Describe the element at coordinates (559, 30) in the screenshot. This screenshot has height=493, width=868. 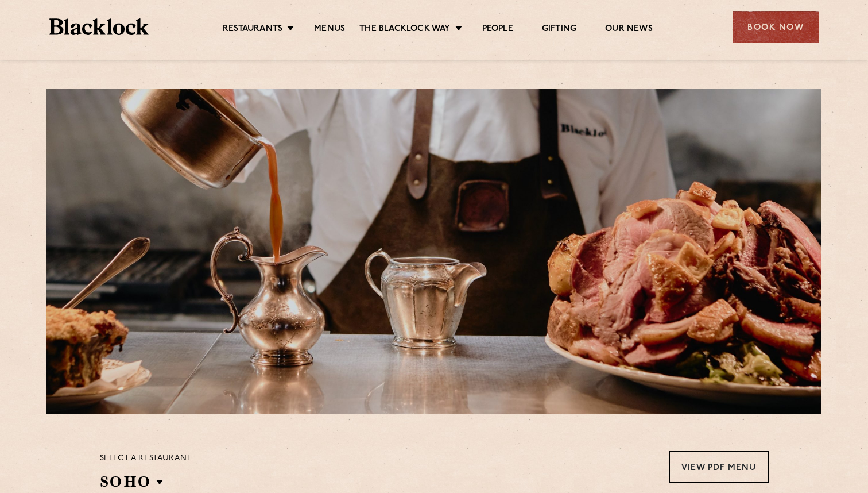
I see `a: Gifting` at that location.